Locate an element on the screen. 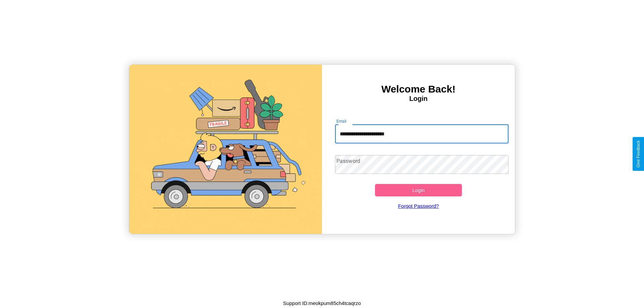 This screenshot has height=308, width=644. div: Give Feedback is located at coordinates (638, 154).